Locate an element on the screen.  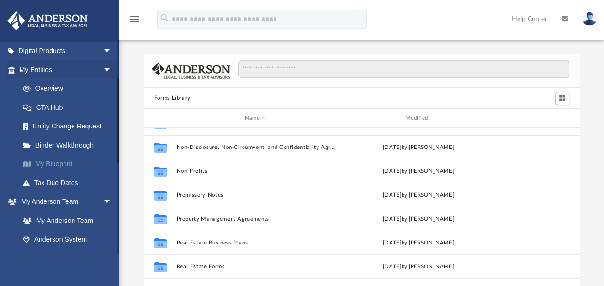
button: Property Management Agreements is located at coordinates (255, 219).